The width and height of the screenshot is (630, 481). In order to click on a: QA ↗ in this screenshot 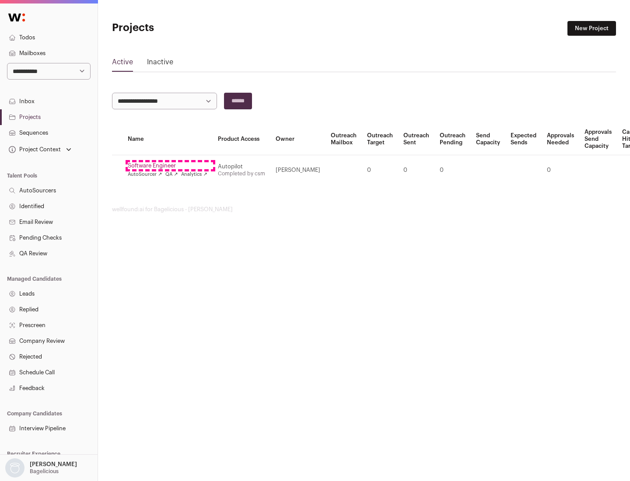, I will do `click(172, 175)`.